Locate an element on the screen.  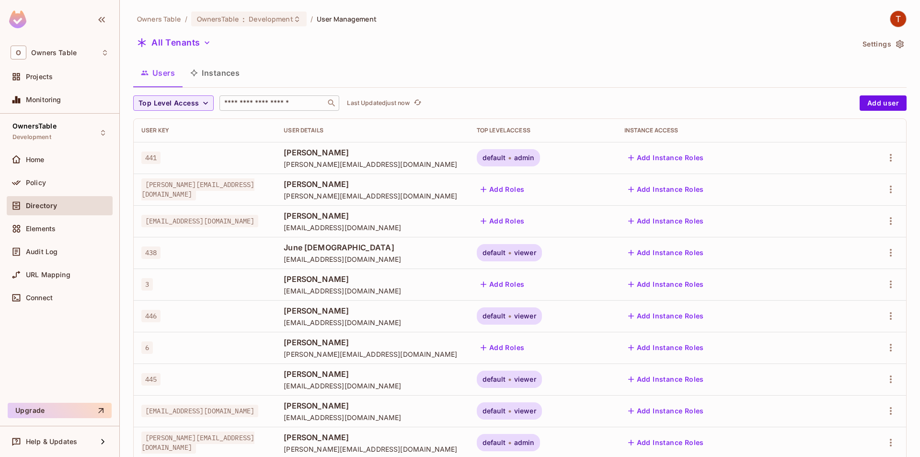
span: Help & Updates is located at coordinates (51, 441).